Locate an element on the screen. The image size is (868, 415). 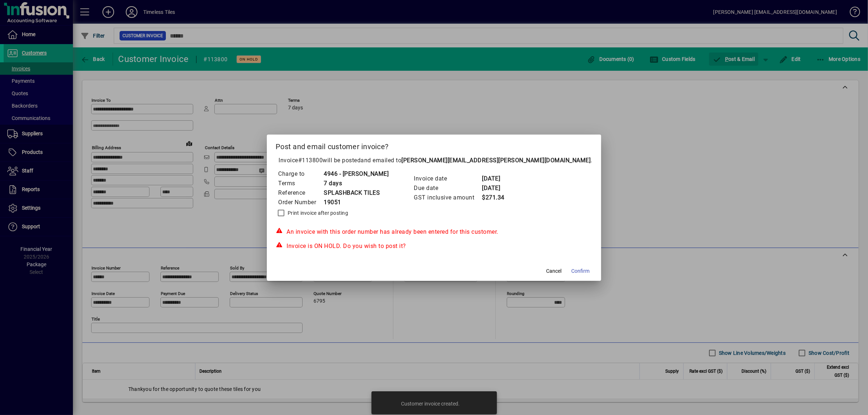
td: 7 days is located at coordinates (356, 184).